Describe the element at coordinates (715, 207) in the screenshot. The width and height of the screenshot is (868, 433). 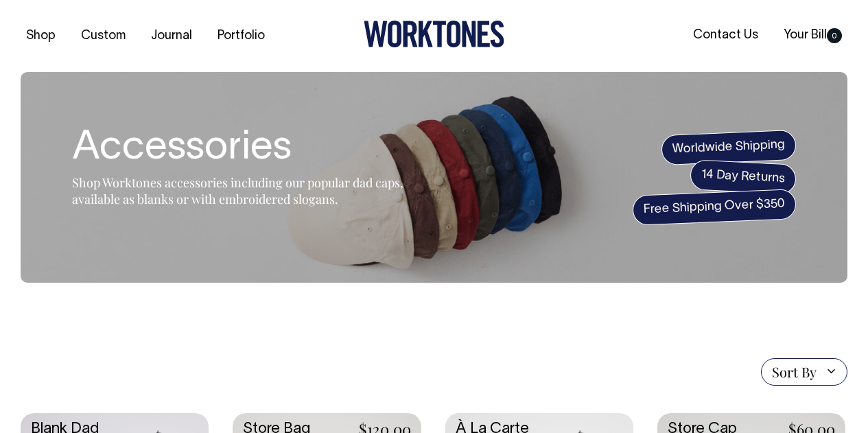
I see `span: Free Shipping Over $350` at that location.